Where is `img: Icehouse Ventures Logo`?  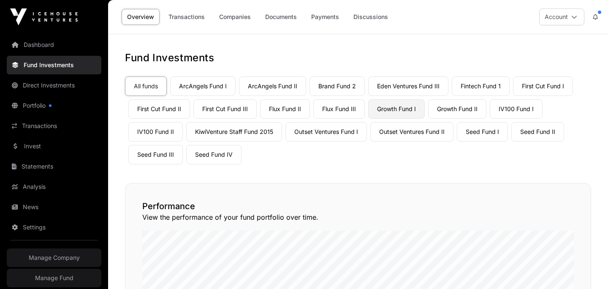 img: Icehouse Ventures Logo is located at coordinates (44, 17).